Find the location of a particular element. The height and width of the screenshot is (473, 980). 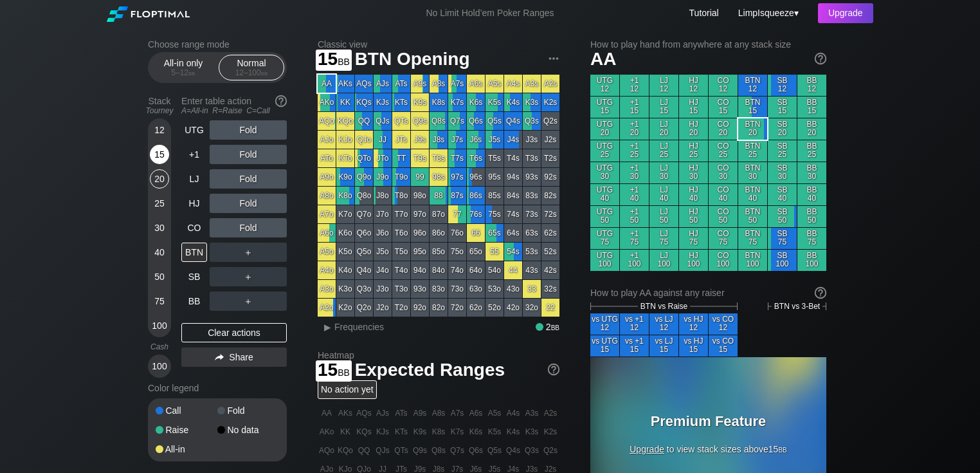

div: Q7o is located at coordinates (364, 214).